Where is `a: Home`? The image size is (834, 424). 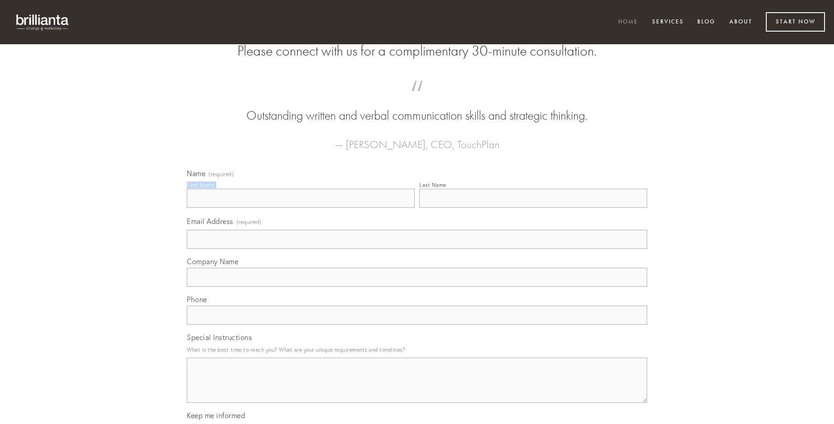 a: Home is located at coordinates (628, 22).